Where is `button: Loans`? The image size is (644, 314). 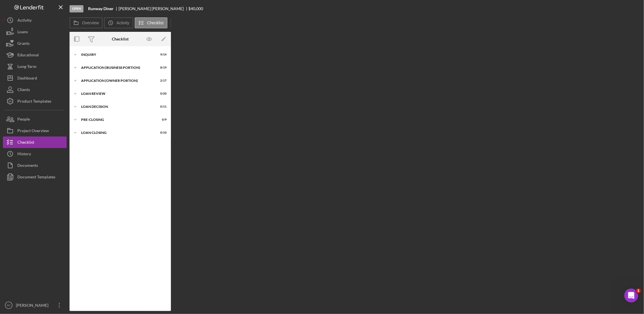
button: Loans is located at coordinates (35, 32).